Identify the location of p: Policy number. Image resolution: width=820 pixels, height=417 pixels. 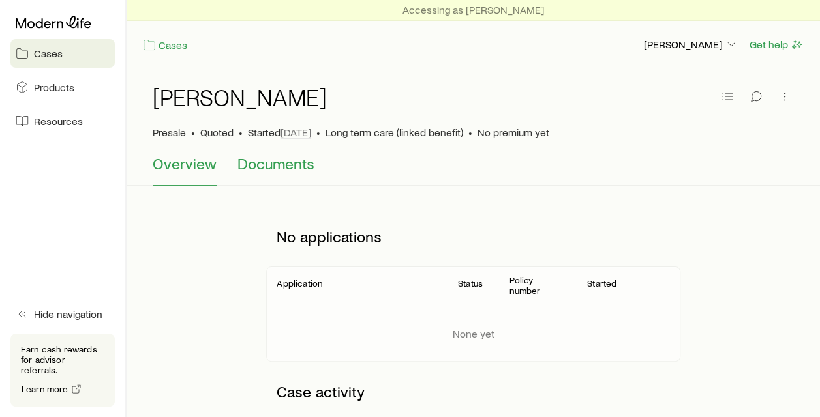
(537, 286).